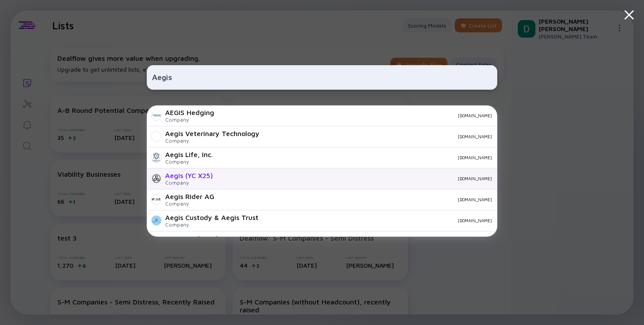  Describe the element at coordinates (190, 196) in the screenshot. I see `div: Aegis Rider AG` at that location.